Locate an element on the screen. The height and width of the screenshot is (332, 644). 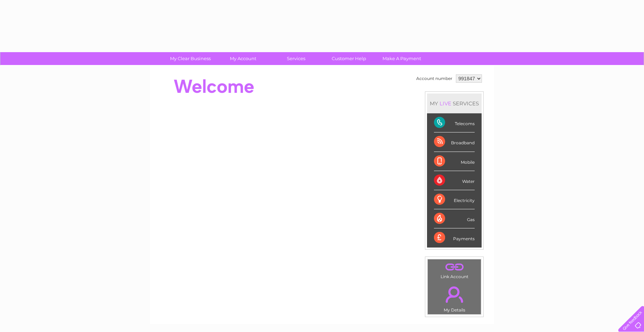
td: Account number is located at coordinates (434, 78).